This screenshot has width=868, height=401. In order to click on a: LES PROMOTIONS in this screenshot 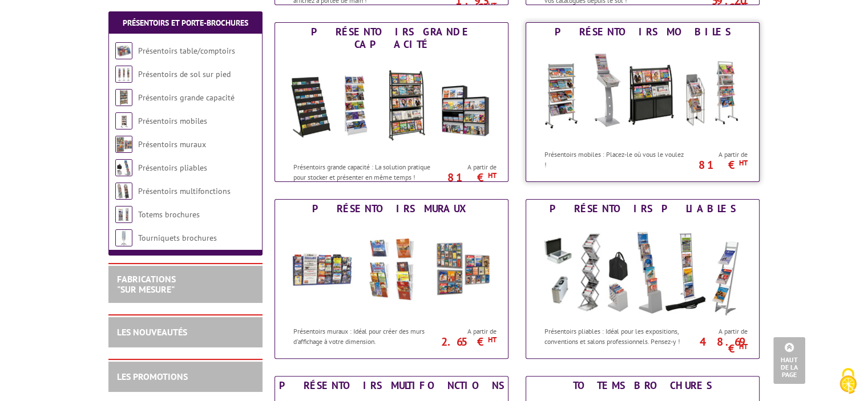, I will do `click(152, 377)`.